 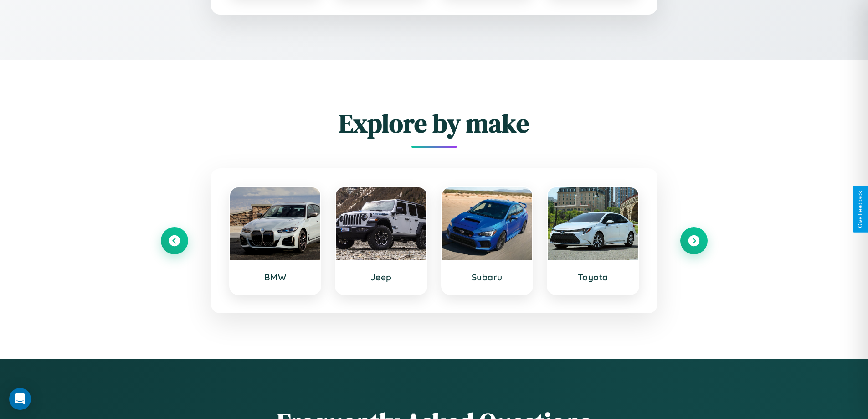 What do you see at coordinates (20, 399) in the screenshot?
I see `div: Open Intercom Messenger` at bounding box center [20, 399].